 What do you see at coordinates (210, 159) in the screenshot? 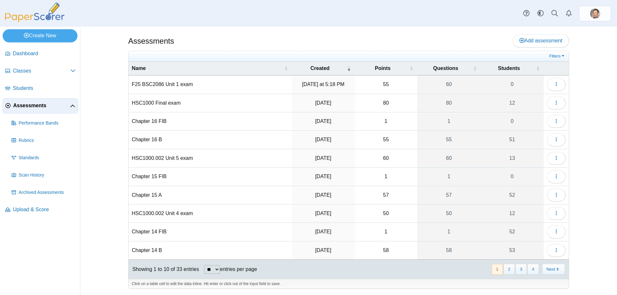
I see `td: HSC1000.002 Unit 5 exam` at bounding box center [210, 159].